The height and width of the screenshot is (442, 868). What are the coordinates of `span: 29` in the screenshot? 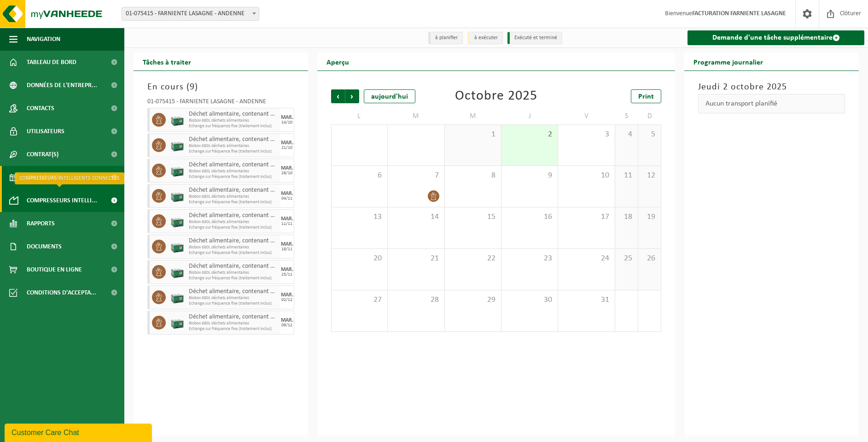 It's located at (473, 300).